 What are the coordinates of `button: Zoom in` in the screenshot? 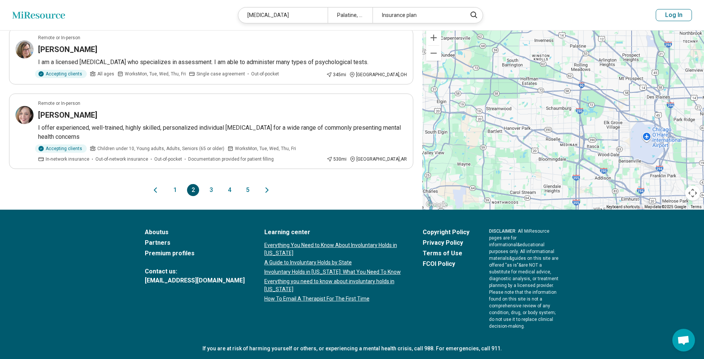 It's located at (434, 38).